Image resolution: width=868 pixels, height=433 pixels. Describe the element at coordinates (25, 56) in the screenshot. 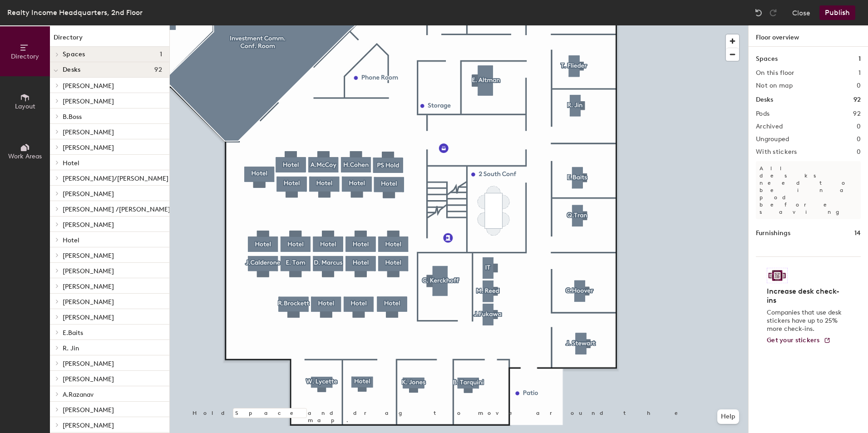

I see `span: Directory` at that location.